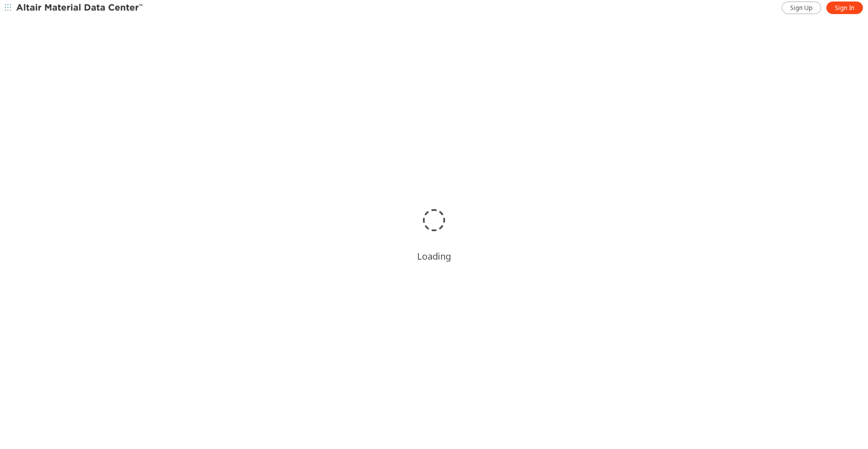  What do you see at coordinates (80, 8) in the screenshot?
I see `img: Altair Material Data Center` at bounding box center [80, 8].